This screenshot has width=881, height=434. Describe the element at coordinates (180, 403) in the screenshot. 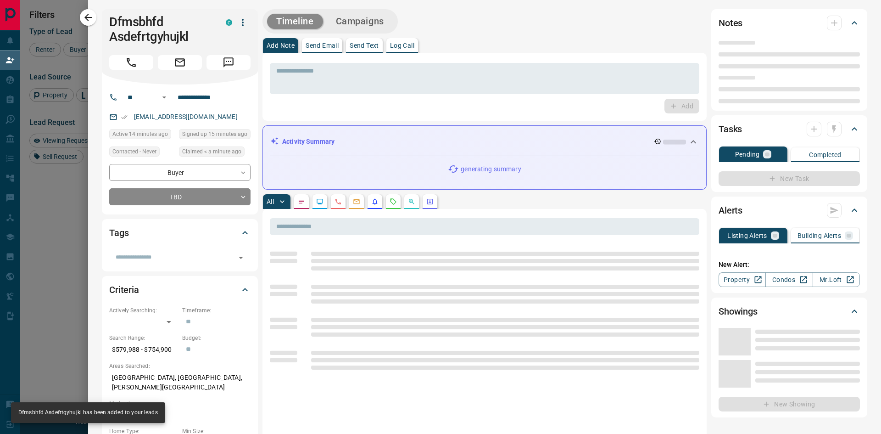

I see `p: Motivation:` at that location.